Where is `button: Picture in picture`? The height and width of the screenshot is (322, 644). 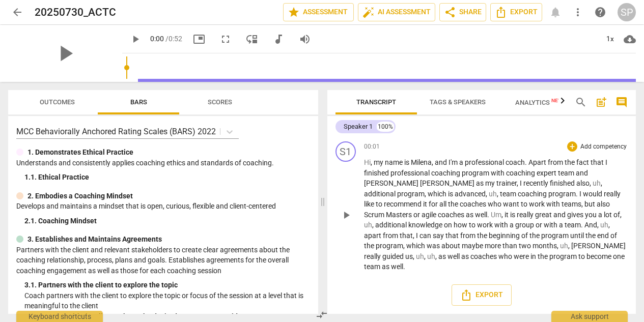
button: Picture in picture is located at coordinates (199, 39).